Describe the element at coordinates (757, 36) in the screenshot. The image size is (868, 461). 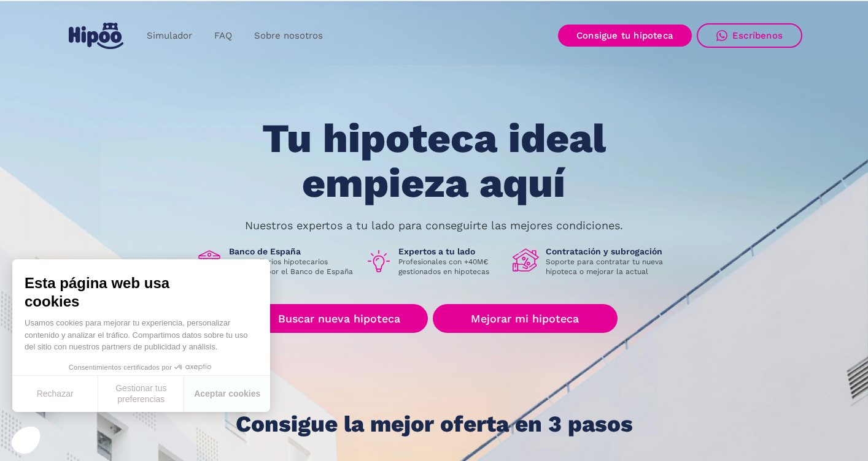
I see `div: Escríbenos` at that location.